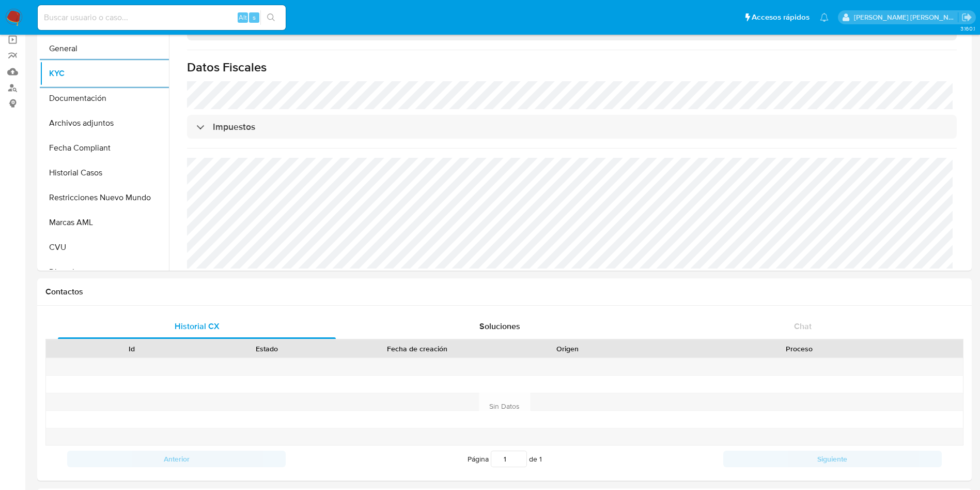  I want to click on button: Marcas AML, so click(104, 222).